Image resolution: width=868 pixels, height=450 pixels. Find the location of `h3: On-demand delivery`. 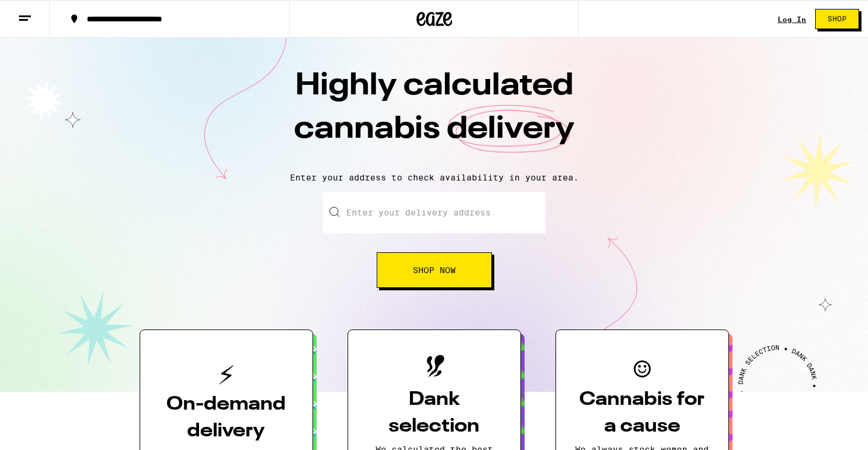

h3: On-demand delivery is located at coordinates (226, 418).